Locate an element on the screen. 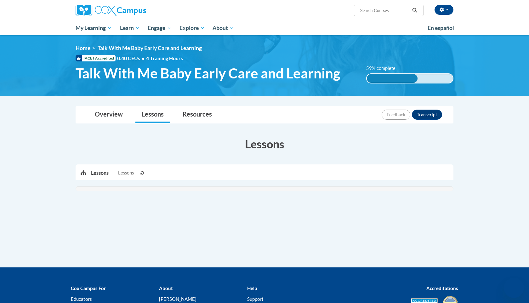  button: Account Settings is located at coordinates (444, 10).